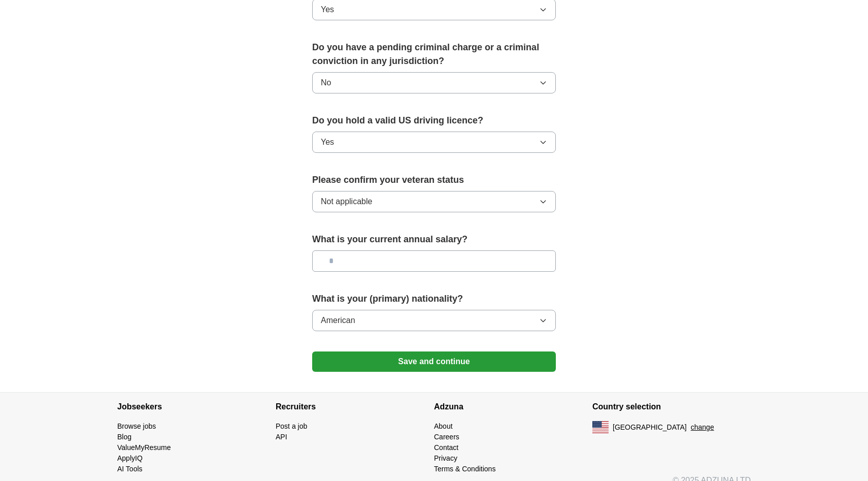 This screenshot has height=481, width=868. Describe the element at coordinates (671, 407) in the screenshot. I see `h4: Country selection` at that location.